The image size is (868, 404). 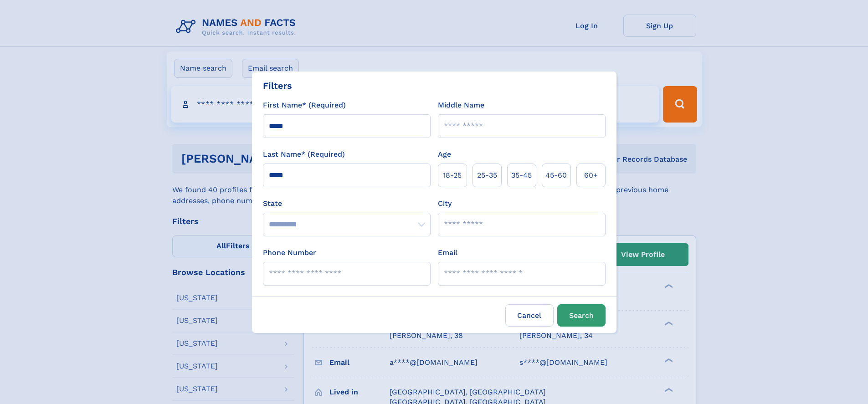 What do you see at coordinates (304, 154) in the screenshot?
I see `label: Last Name* (Required)` at bounding box center [304, 154].